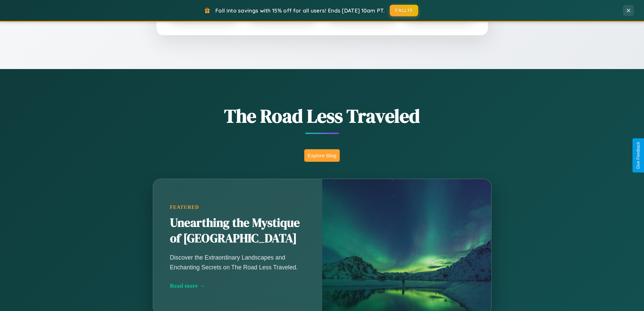  I want to click on p: Discover the Extraordinary Landscapes and Enchanting Secrets on The Road Less Traveled., so click(238, 262).